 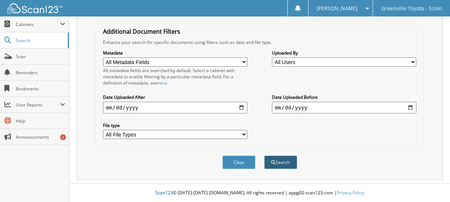 I want to click on span: Reminders, so click(x=40, y=73).